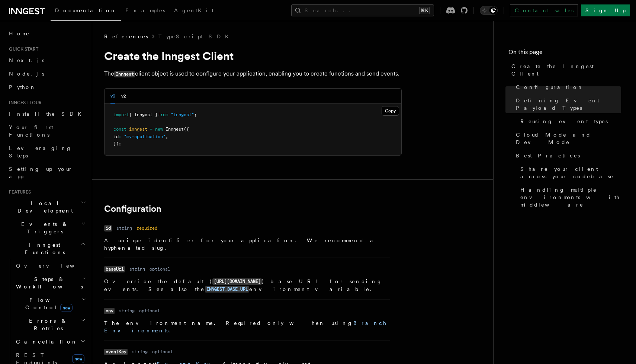  I want to click on span: Features, so click(18, 192).